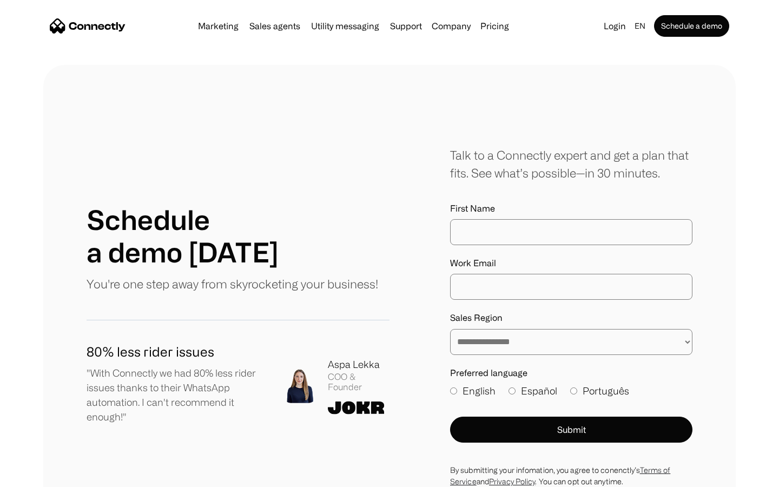 The height and width of the screenshot is (487, 779). I want to click on div: Aspa Lekka, so click(359, 364).